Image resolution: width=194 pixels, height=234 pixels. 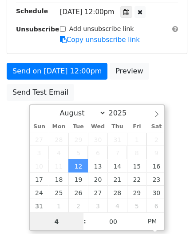 I want to click on span: August 17, 2025, so click(x=39, y=179).